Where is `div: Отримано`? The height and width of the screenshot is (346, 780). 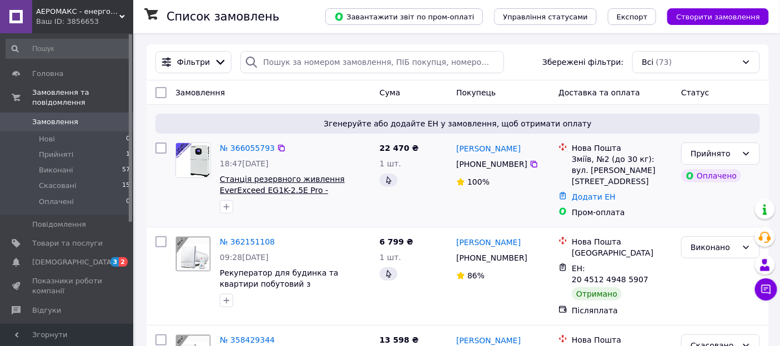
div: Отримано is located at coordinates (596, 294).